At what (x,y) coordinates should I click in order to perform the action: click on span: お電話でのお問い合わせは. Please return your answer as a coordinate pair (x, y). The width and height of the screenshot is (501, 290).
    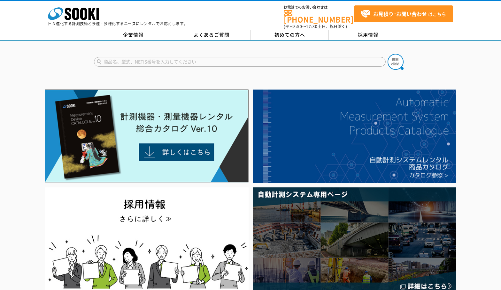
    Looking at the image, I should click on (319, 7).